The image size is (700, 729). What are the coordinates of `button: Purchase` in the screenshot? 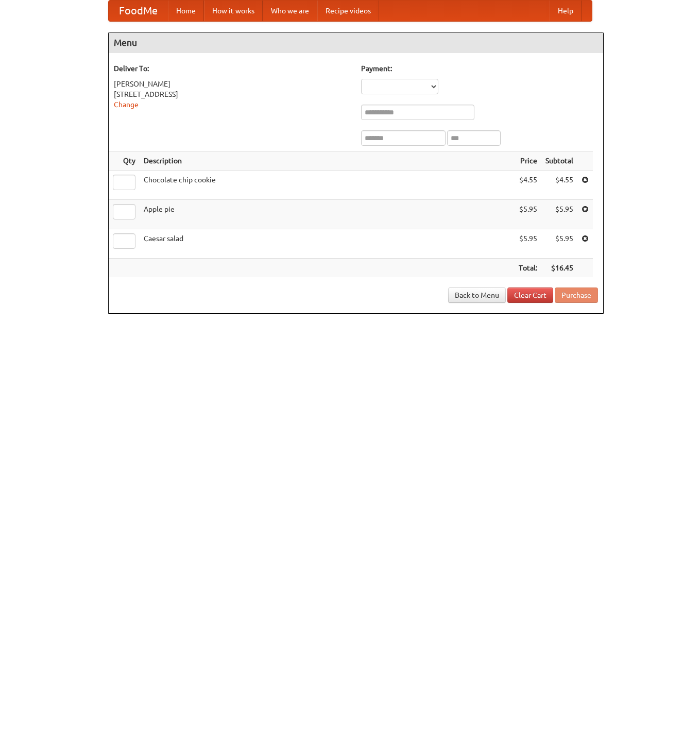 It's located at (576, 296).